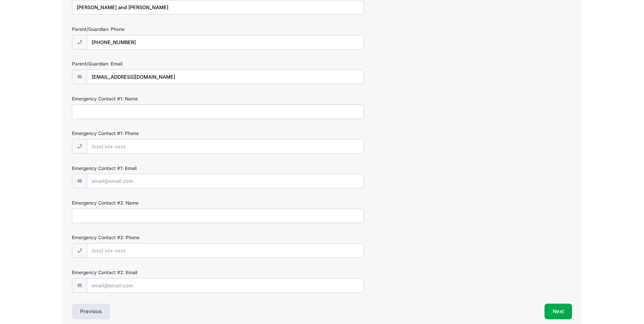 This screenshot has height=324, width=644. Describe the element at coordinates (155, 134) in the screenshot. I see `label: Emergency Contact #1: Phone` at that location.